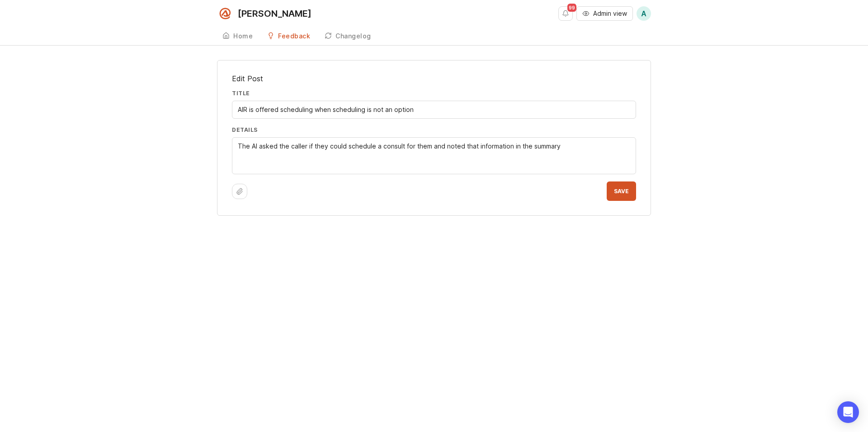 The height and width of the screenshot is (432, 868). What do you see at coordinates (622, 191) in the screenshot?
I see `button: Save` at bounding box center [622, 191].